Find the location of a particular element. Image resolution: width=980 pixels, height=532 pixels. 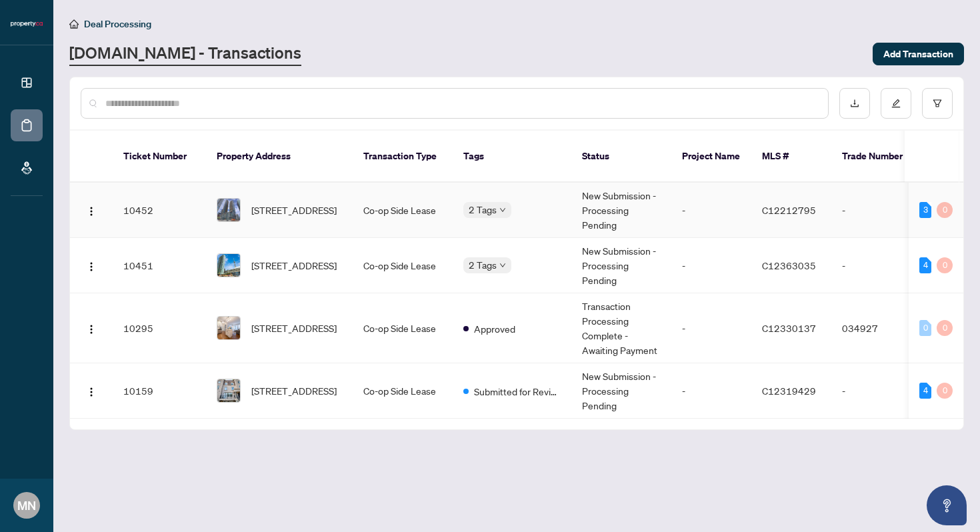

span: C12319429 is located at coordinates (789, 391).